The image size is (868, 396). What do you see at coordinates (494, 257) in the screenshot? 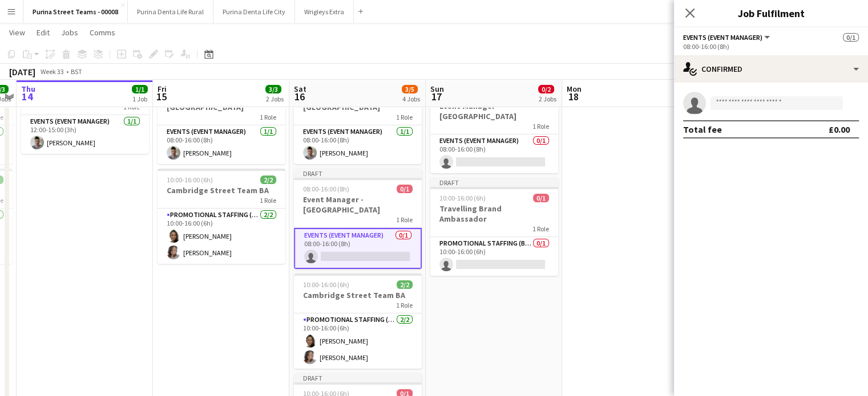
I see `app-card-role: Promotional Staffing (Brand Ambassadors)0/110:00-16:00 (6h)` at bounding box center [494, 257].